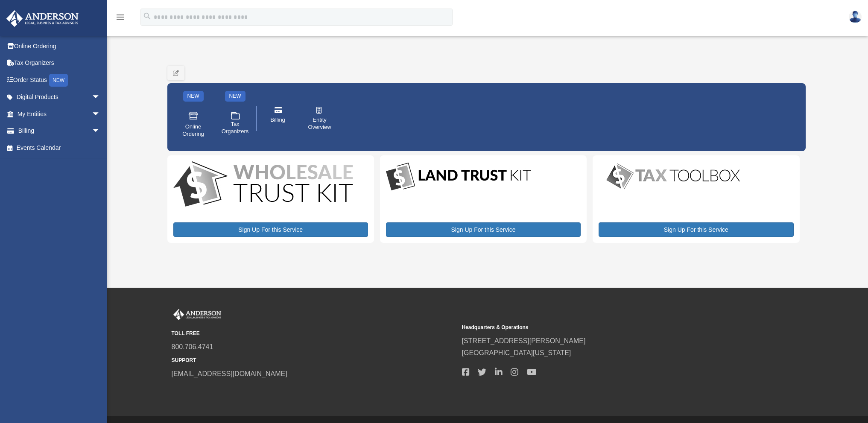 This screenshot has width=868, height=423. Describe the element at coordinates (147, 16) in the screenshot. I see `i: search` at that location.